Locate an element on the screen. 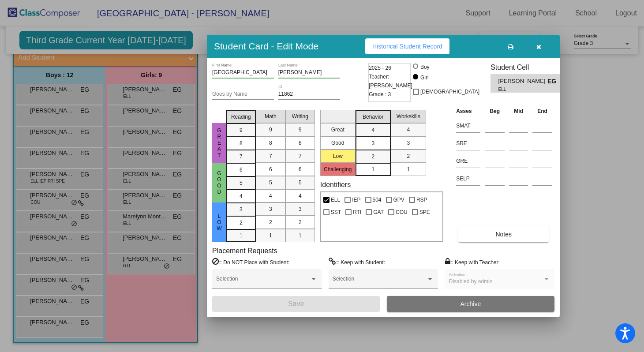 Image resolution: width=644 pixels, height=352 pixels. span: GPV is located at coordinates (399, 200).